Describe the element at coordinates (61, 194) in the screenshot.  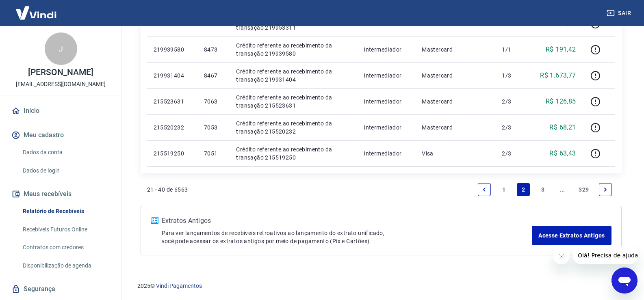
I see `button: Meus recebíveis` at that location.